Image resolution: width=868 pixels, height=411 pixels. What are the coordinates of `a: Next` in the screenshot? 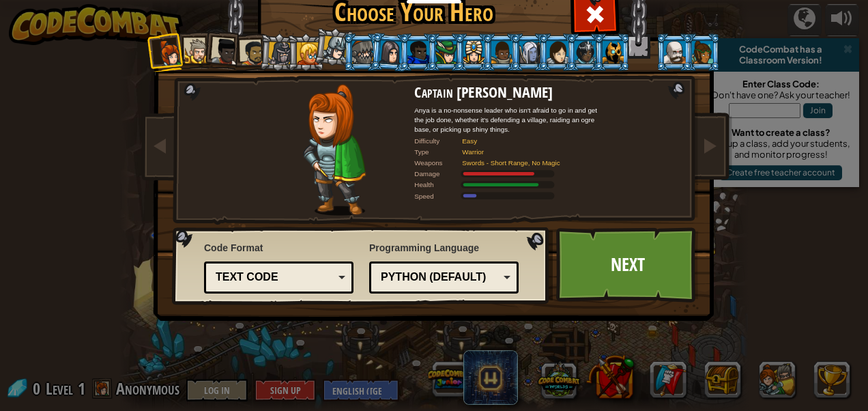 It's located at (627, 265).